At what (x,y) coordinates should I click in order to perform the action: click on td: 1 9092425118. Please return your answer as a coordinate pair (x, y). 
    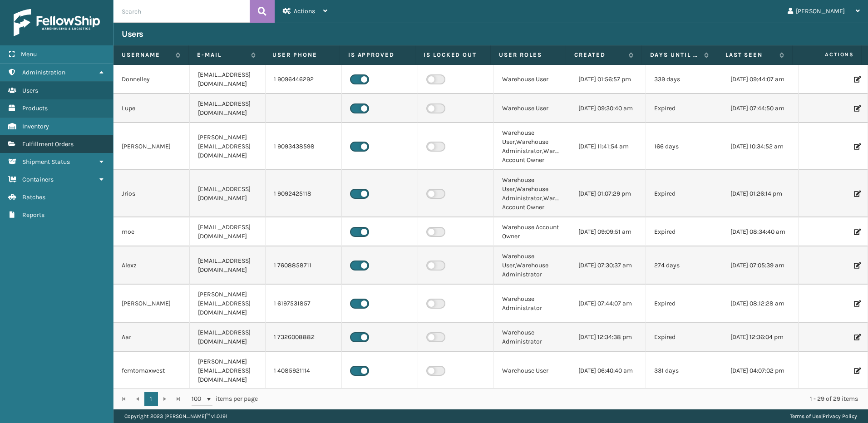
    Looking at the image, I should click on (304, 194).